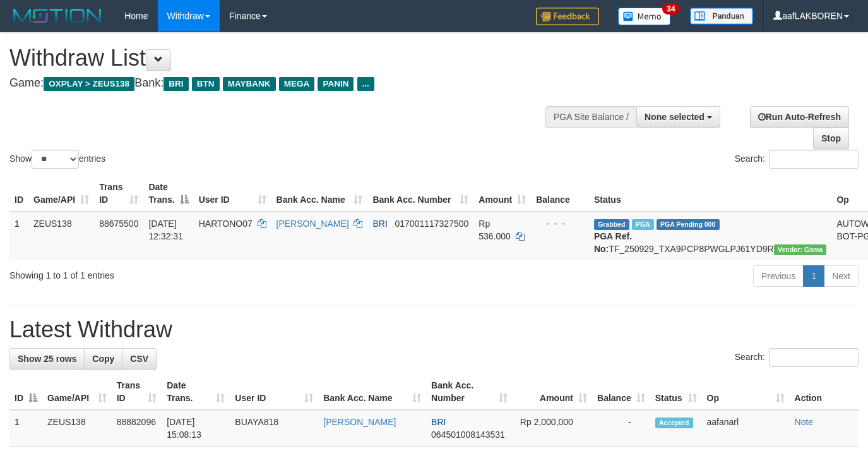 The height and width of the screenshot is (451, 868). I want to click on img: Feedback.jpg, so click(567, 16).